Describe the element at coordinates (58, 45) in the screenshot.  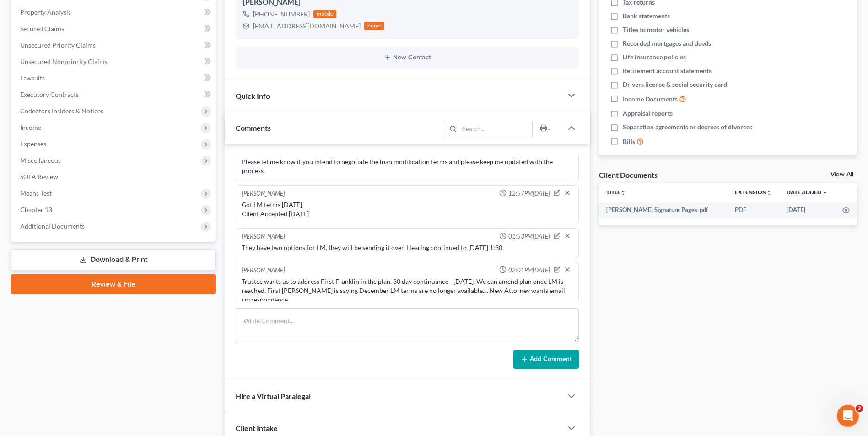
I see `span: Unsecured Priority Claims` at that location.